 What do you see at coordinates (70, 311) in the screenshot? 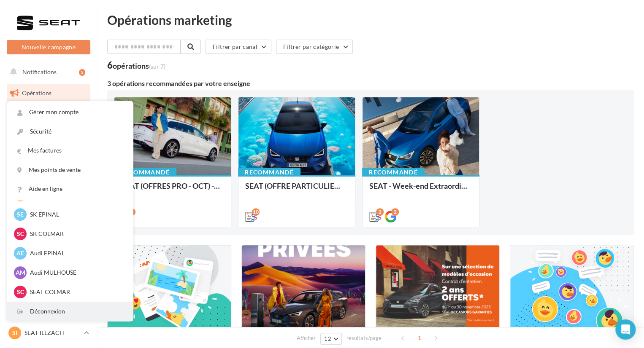
I see `div: Déconnexion` at bounding box center [70, 311].